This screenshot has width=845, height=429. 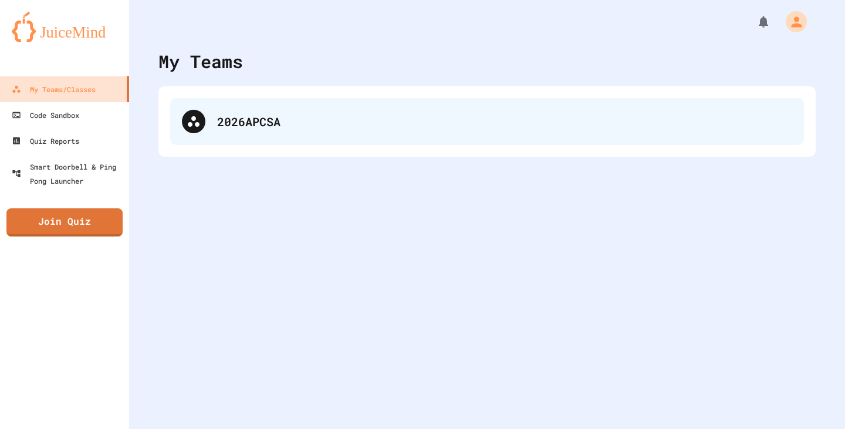 I want to click on div: My Account, so click(x=791, y=22).